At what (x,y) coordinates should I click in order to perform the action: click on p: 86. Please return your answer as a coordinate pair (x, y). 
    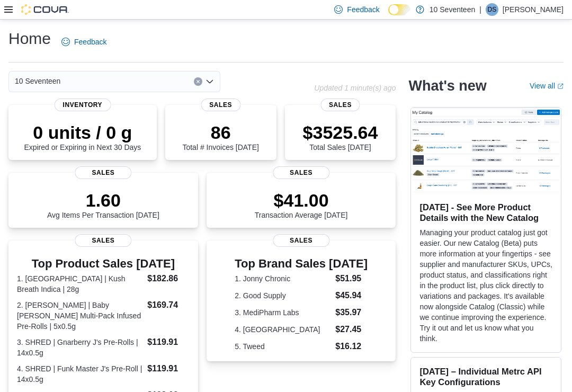
    Looking at the image, I should click on (220, 132).